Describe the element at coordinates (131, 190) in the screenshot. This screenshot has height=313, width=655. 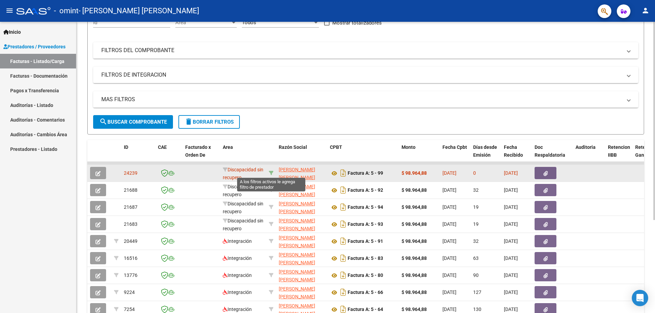
I see `span: 21688` at that location.